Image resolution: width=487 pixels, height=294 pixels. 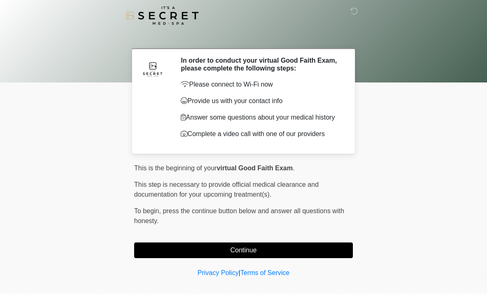 I want to click on img: Agent Avatar, so click(x=153, y=69).